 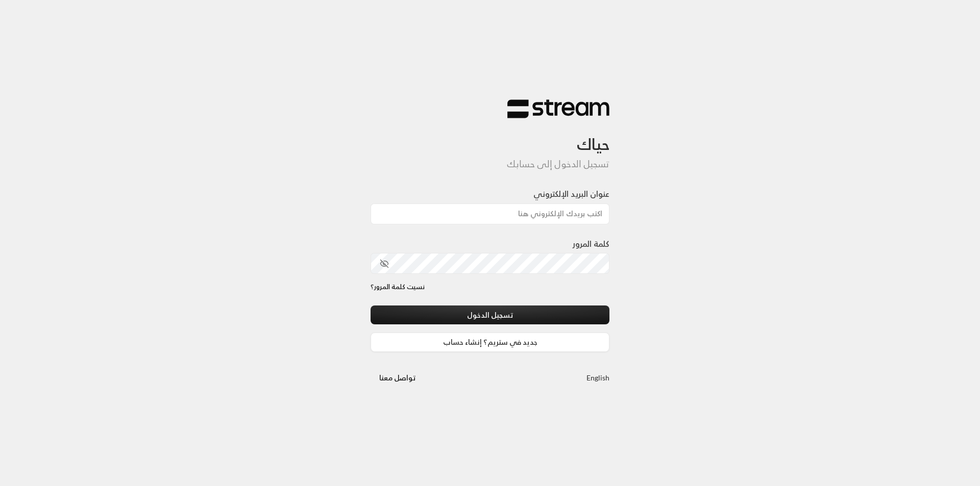 What do you see at coordinates (591, 244) in the screenshot?
I see `label: كلمة المرور` at bounding box center [591, 244].